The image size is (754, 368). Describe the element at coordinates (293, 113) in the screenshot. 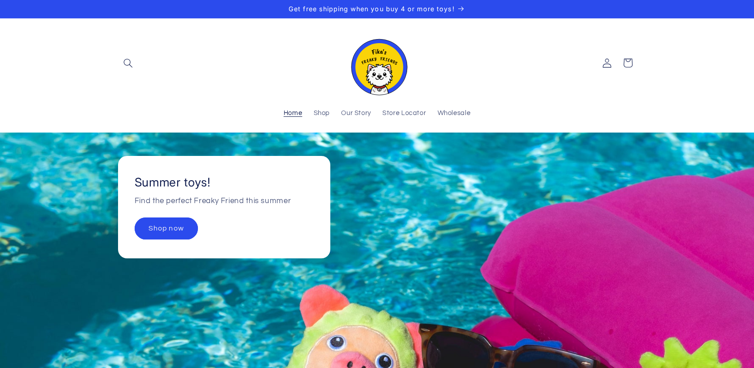

I see `span: Home` at that location.